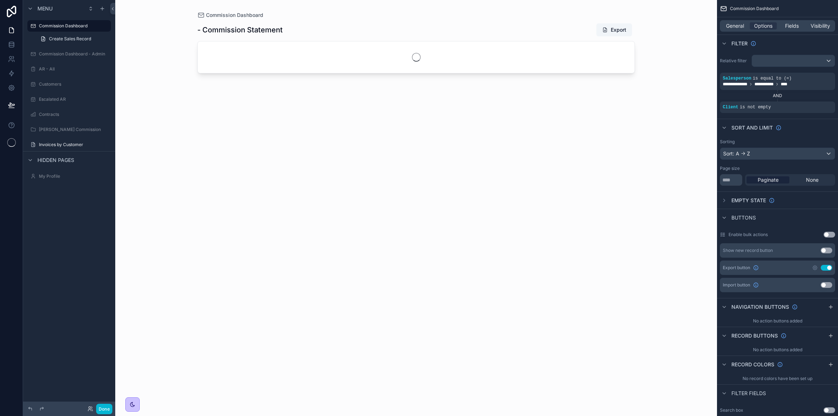 This screenshot has width=838, height=416. I want to click on span: Create Sales Record, so click(70, 39).